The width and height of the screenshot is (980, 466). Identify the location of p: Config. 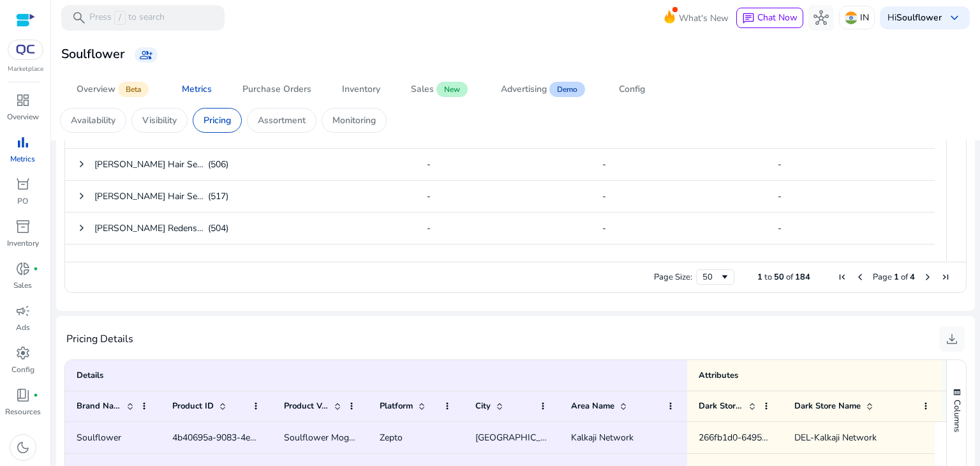
(23, 369).